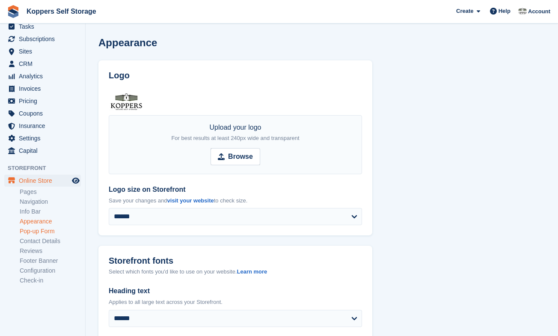  Describe the element at coordinates (45, 64) in the screenshot. I see `span: CRM` at that location.